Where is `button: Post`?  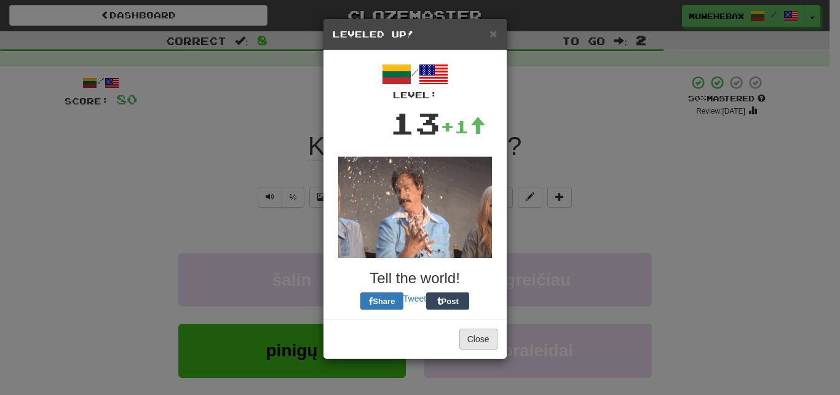 button: Post is located at coordinates (448, 301).